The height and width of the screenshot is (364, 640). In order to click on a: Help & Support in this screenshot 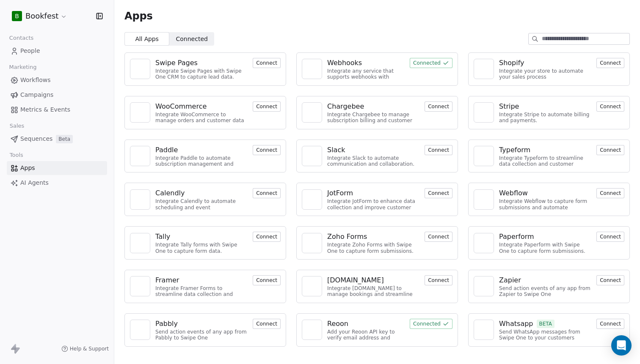, I will do `click(85, 349)`.